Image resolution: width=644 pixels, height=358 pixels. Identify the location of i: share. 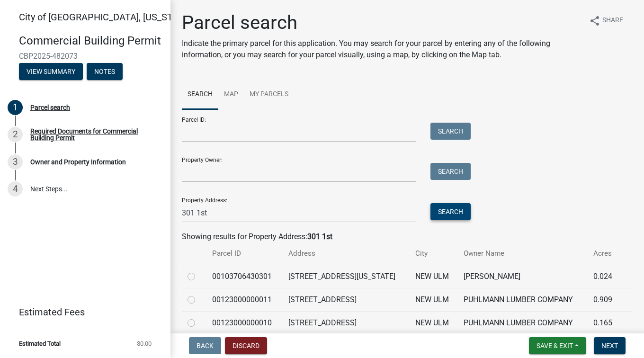
(595, 21).